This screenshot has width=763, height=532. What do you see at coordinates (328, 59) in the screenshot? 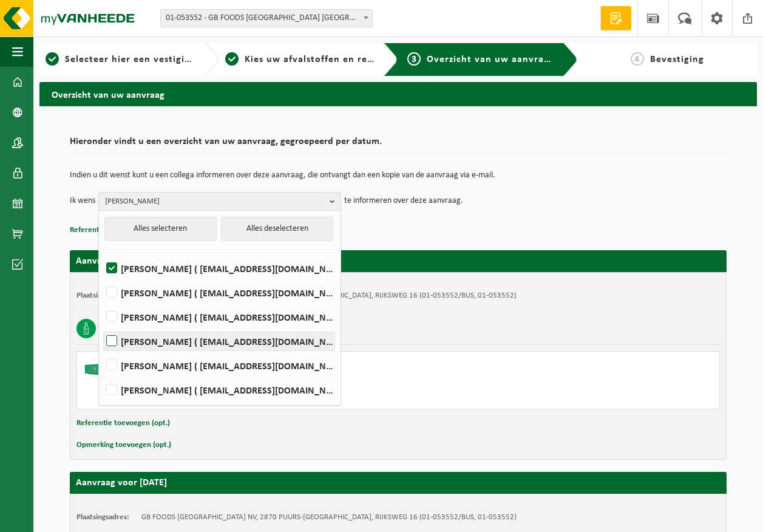
I see `span: Kies uw afvalstoffen en recipiënten` at bounding box center [328, 59].